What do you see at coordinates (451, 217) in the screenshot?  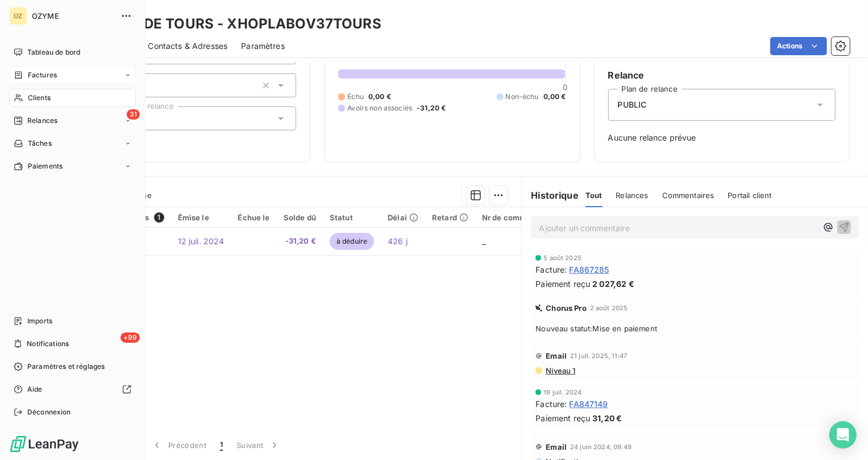 I see `div: Retard` at bounding box center [451, 217].